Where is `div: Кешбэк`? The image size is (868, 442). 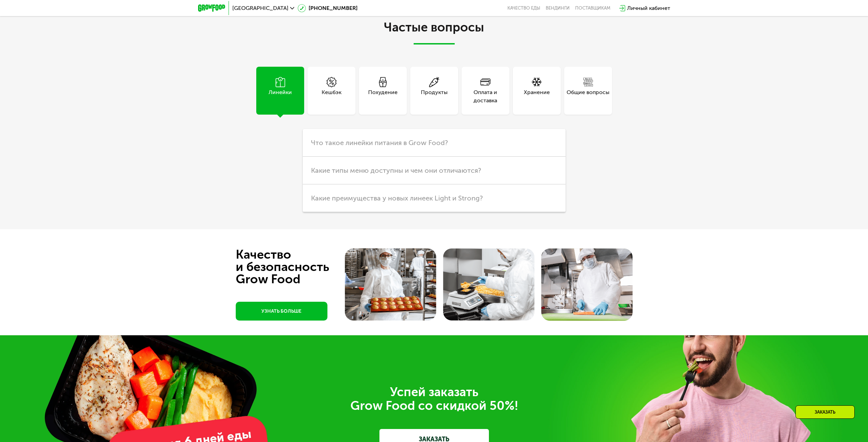
div: Кешбэк is located at coordinates (332, 97).